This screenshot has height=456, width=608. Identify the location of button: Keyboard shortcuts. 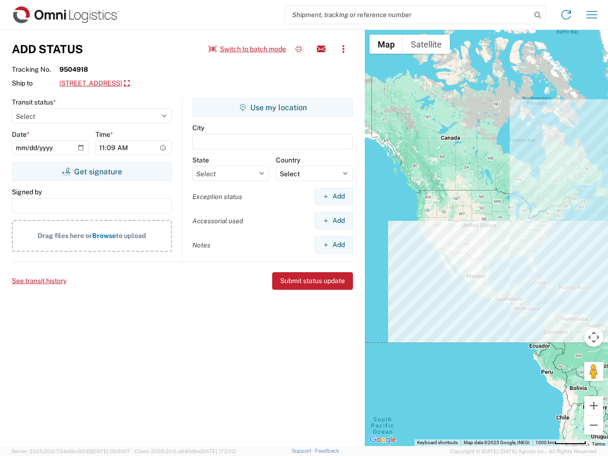
(438, 443).